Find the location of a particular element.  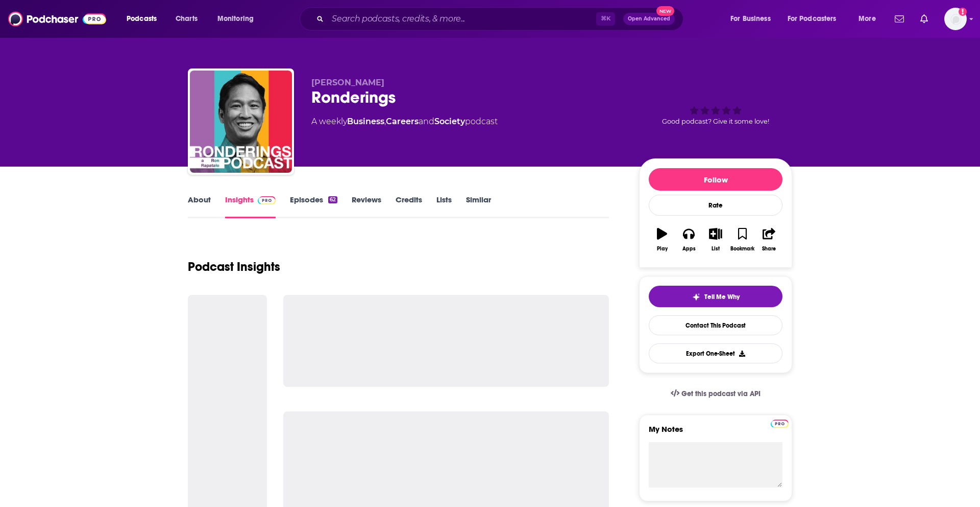

img: User Profile is located at coordinates (956, 19).